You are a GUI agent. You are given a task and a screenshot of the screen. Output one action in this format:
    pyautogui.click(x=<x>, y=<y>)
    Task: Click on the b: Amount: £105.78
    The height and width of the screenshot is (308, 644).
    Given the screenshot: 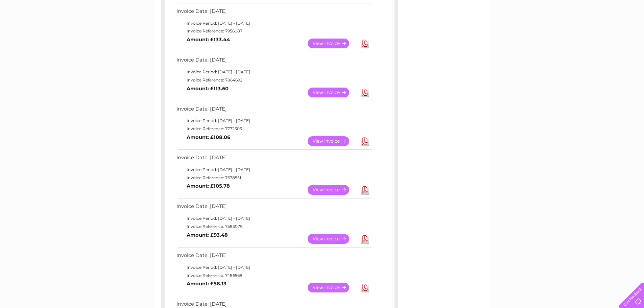 What is the action you would take?
    pyautogui.click(x=208, y=186)
    